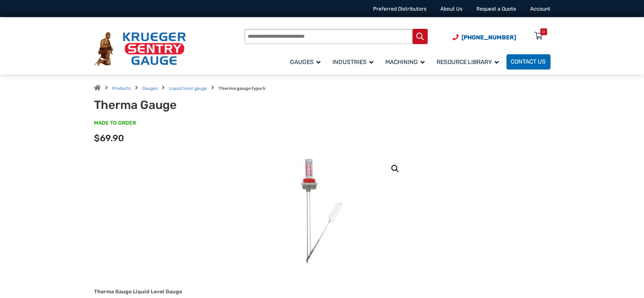 The image size is (644, 298). What do you see at coordinates (544, 32) in the screenshot?
I see `div: 0` at bounding box center [544, 32].